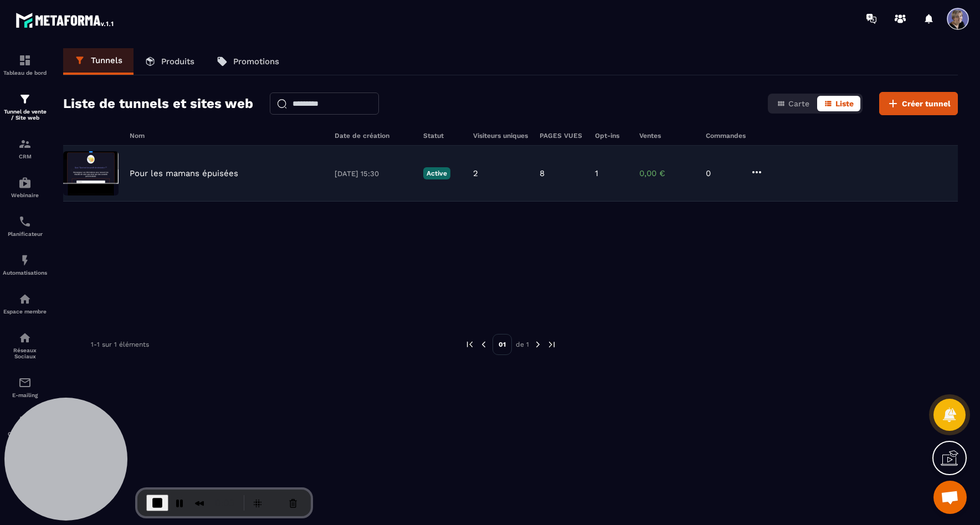 Image resolution: width=980 pixels, height=525 pixels. I want to click on p: Comptabilité, so click(25, 434).